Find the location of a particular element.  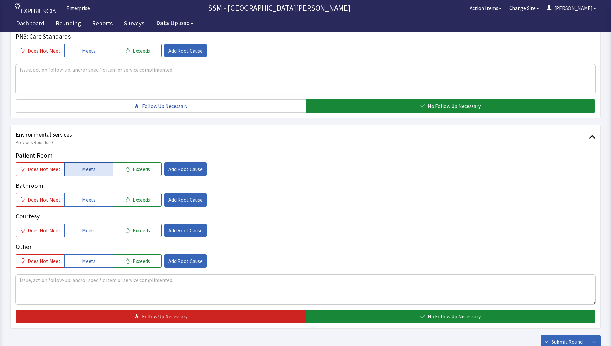

p: PNS: Care Standards is located at coordinates (305, 36).